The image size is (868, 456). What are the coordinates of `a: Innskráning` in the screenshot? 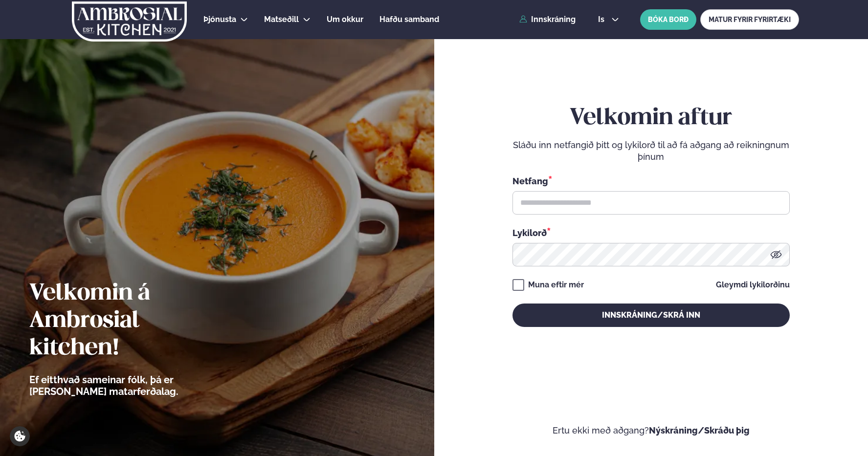 It's located at (547, 19).